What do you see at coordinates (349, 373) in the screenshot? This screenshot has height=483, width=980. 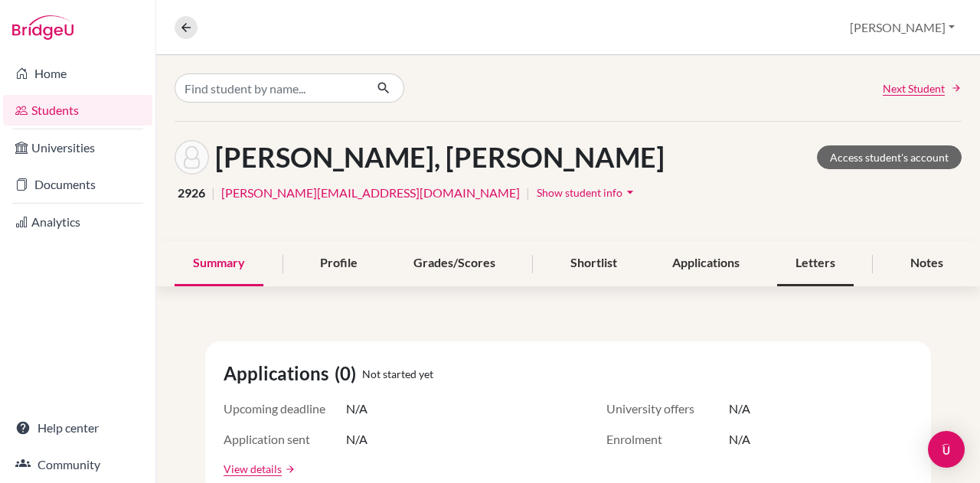 I see `span: (0)` at bounding box center [349, 373].